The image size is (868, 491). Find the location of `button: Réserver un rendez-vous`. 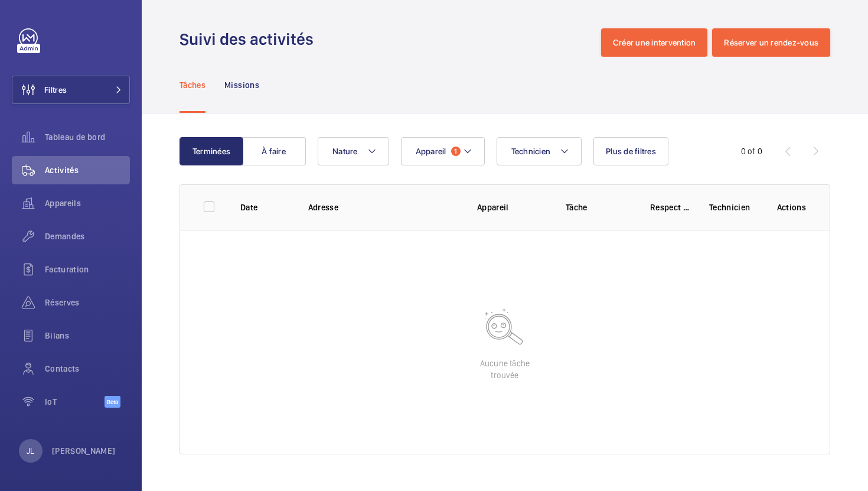

button: Réserver un rendez-vous is located at coordinates (771, 42).